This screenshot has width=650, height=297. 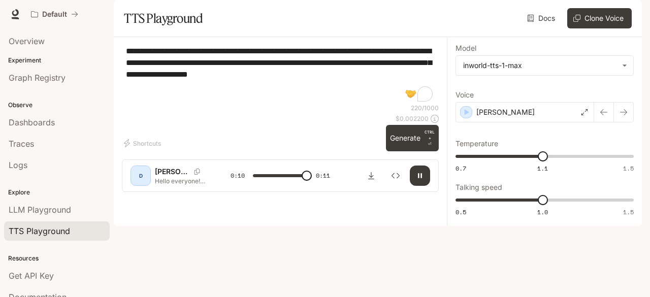 What do you see at coordinates (477, 144) in the screenshot?
I see `p: Temperature` at bounding box center [477, 144].